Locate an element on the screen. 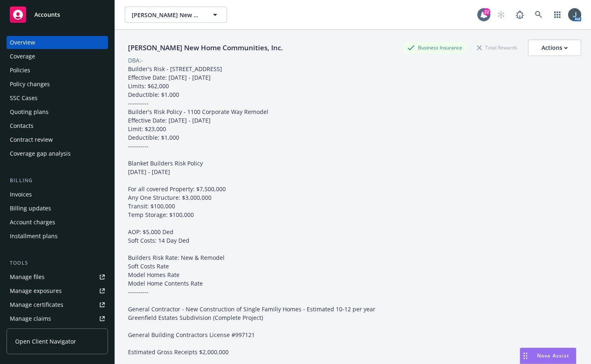 This screenshot has height=364, width=591. div: Manage claims is located at coordinates (30, 318).